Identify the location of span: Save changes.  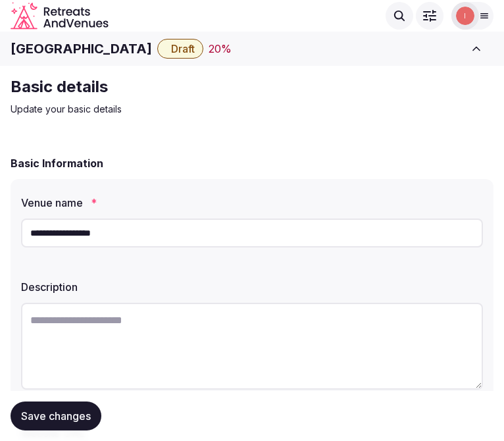
(55, 416).